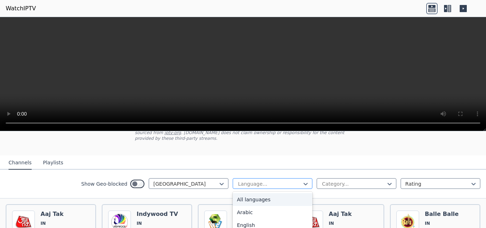  I want to click on h6: Balle Balle, so click(442, 214).